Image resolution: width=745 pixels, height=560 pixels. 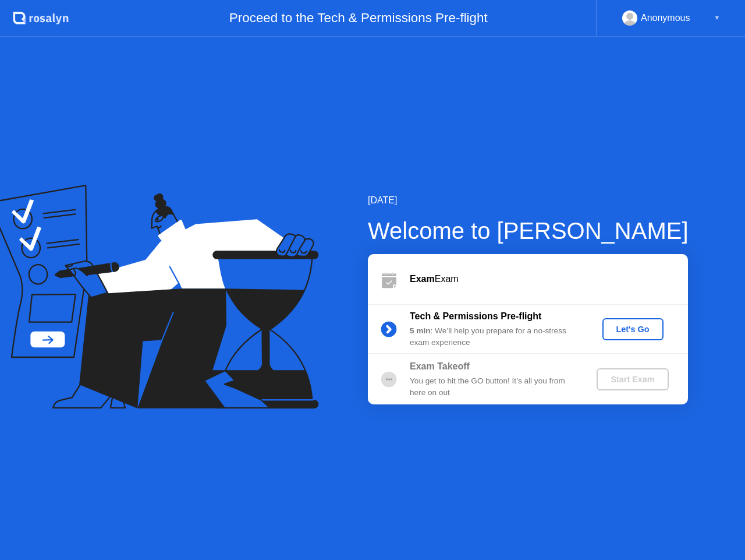 What do you see at coordinates (476, 316) in the screenshot?
I see `b: Tech & Permissions Pre-flight` at bounding box center [476, 316].